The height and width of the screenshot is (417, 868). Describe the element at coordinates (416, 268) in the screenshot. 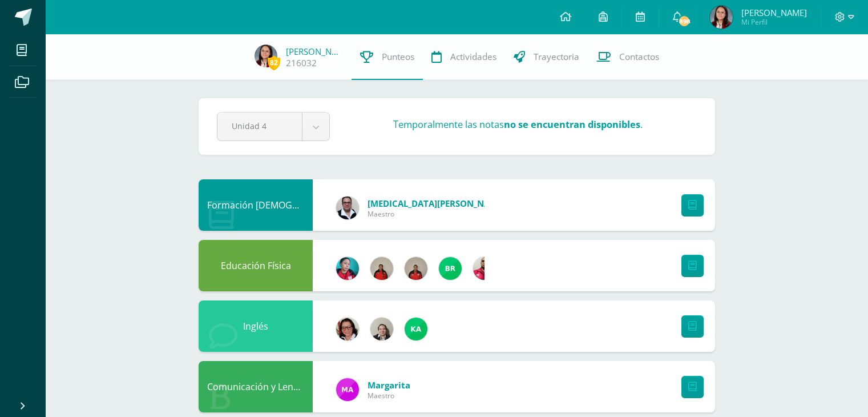

I see `img: 139d064777fbe6bf61491abfdba402ef.png` at that location.